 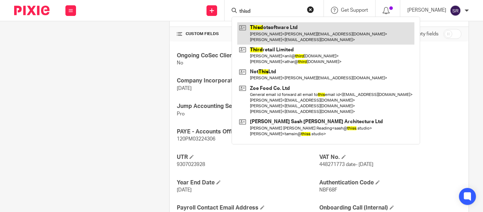 What do you see at coordinates (390, 183) in the screenshot?
I see `h4: Authentication Code` at bounding box center [390, 183].